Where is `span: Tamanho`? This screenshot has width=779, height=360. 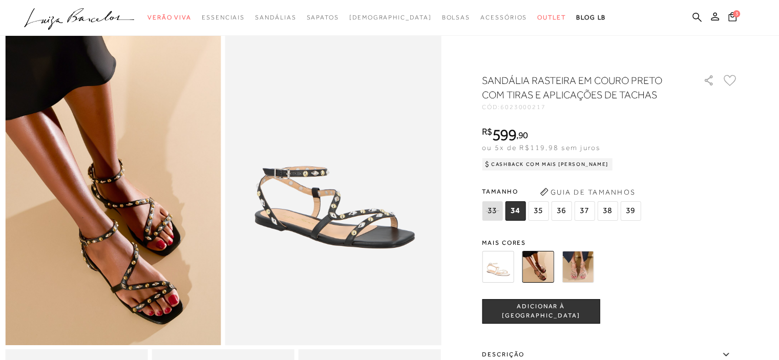 span: Tamanho is located at coordinates (563, 192).